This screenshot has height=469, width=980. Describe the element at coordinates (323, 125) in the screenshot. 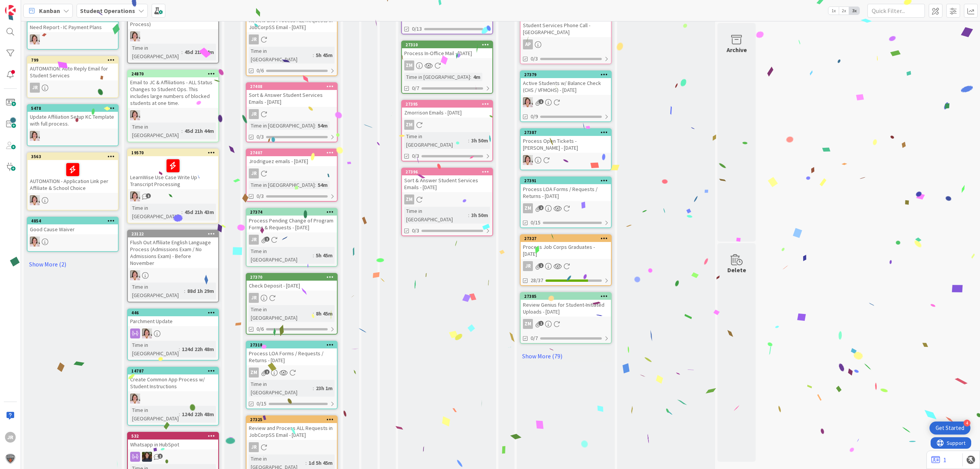

I see `div: 54m` at that location.